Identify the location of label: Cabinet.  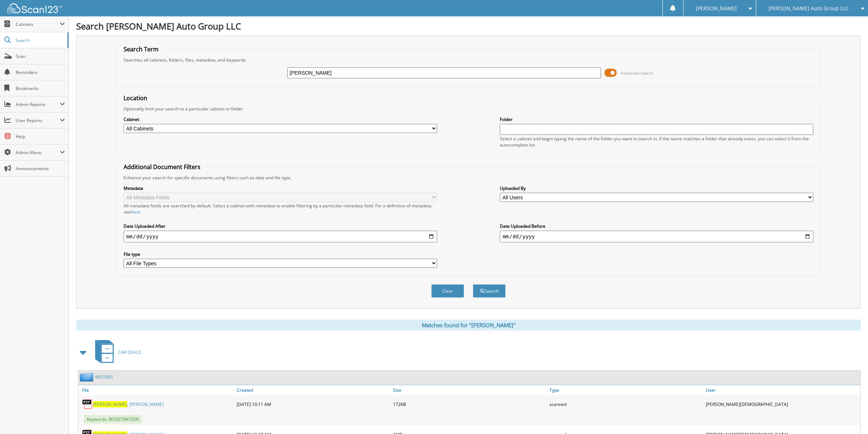
(280, 119).